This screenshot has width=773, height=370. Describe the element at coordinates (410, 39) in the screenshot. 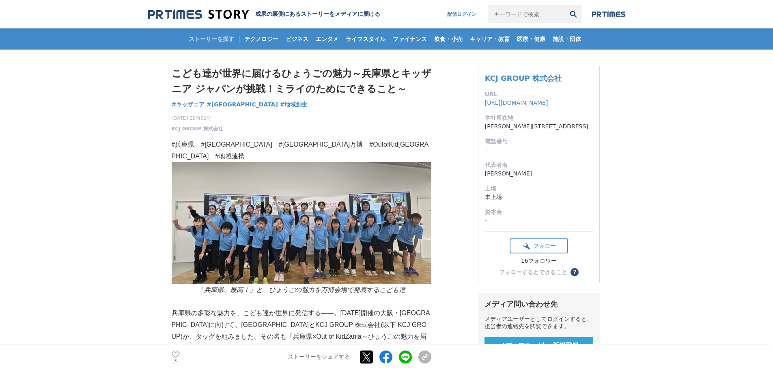

I see `span: ファイナンス` at that location.